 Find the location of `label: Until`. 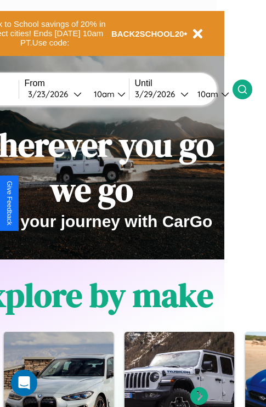

label: Until is located at coordinates (184, 83).